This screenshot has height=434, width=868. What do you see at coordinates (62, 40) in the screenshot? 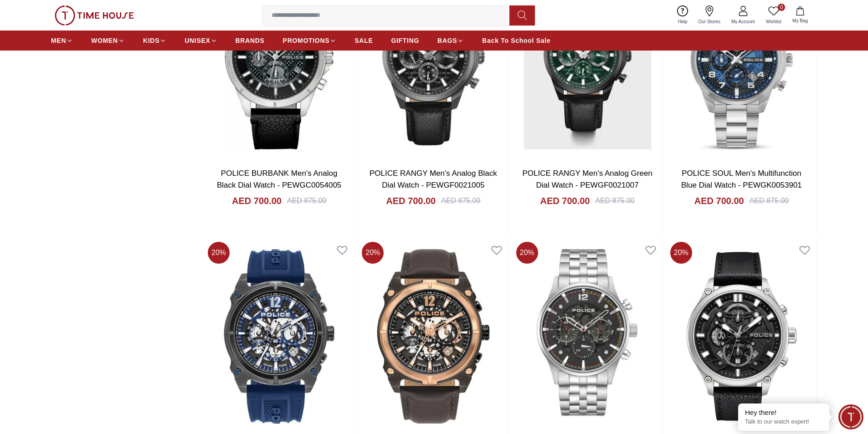
I see `a: MEN` at bounding box center [62, 40].